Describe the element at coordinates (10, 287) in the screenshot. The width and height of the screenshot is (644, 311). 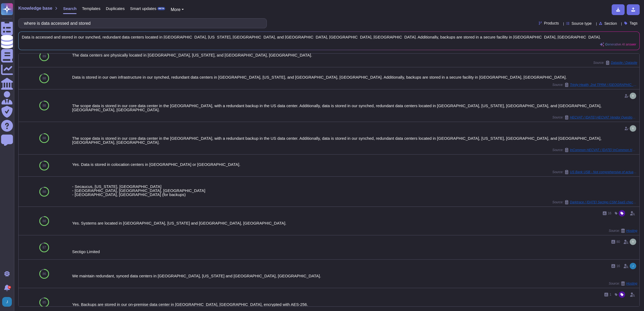
I see `div: 9+` at that location.